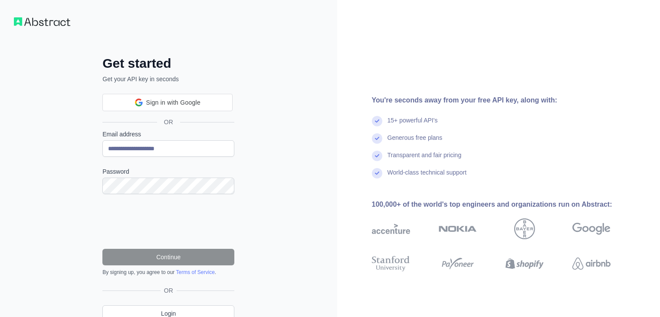 The width and height of the screenshot is (660, 317). I want to click on div: World-class technical support, so click(427, 177).